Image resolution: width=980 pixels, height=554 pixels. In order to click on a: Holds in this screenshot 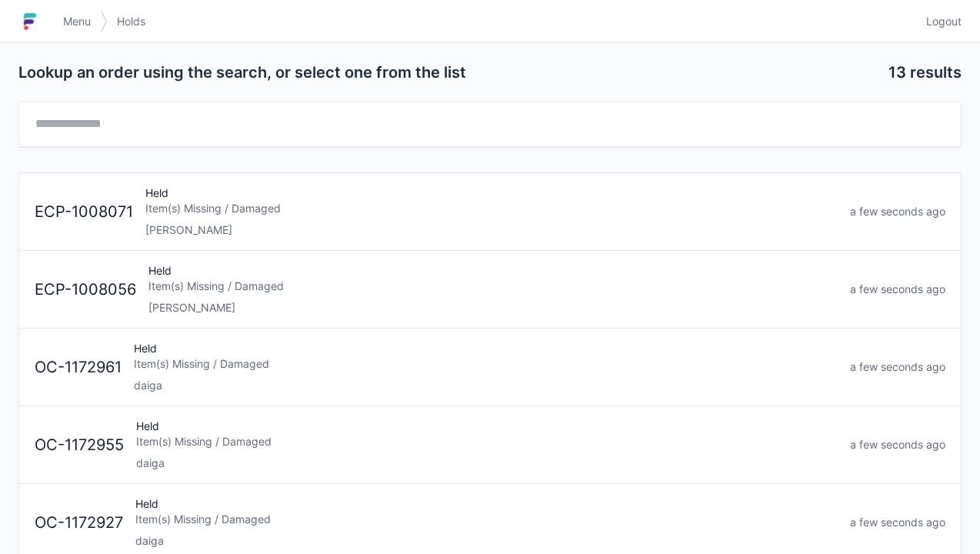, I will do `click(131, 22)`.